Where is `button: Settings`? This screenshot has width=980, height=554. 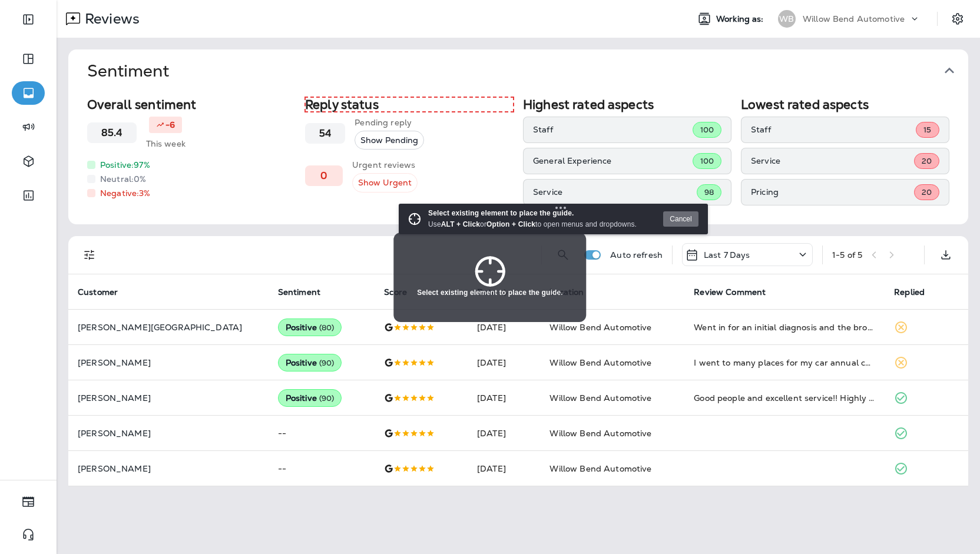
button: Settings is located at coordinates (958, 19).